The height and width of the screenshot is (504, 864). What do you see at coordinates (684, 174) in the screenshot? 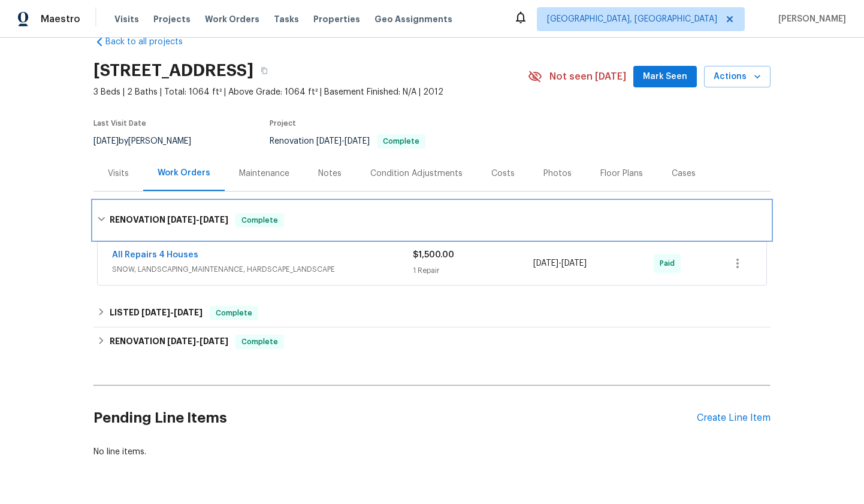
I see `div: Cases` at bounding box center [684, 174].